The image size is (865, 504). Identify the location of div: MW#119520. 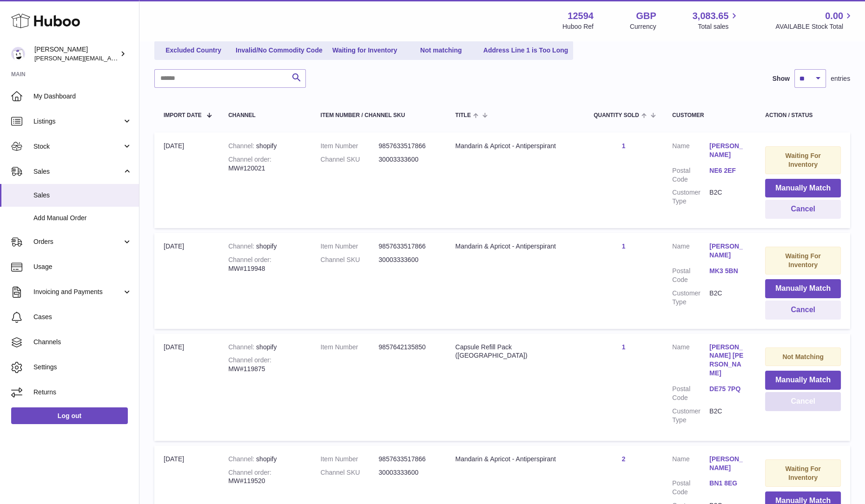
(265, 477).